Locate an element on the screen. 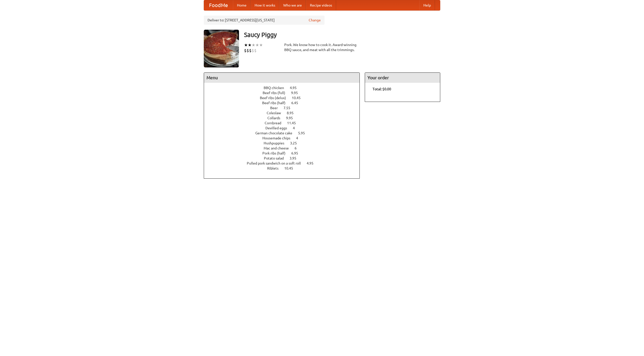  img: angular.jpg is located at coordinates (221, 48).